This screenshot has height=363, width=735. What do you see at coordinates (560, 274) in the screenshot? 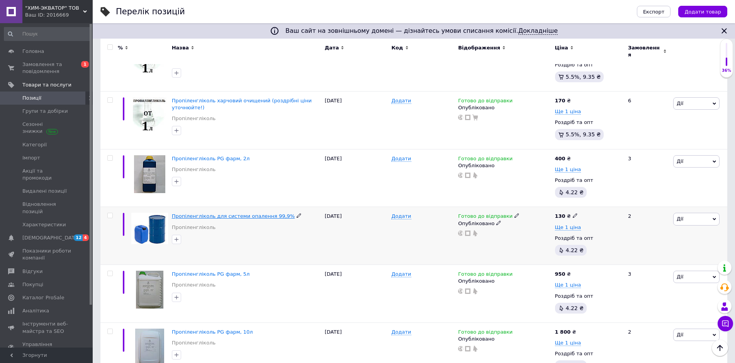
I see `b: 950` at bounding box center [560, 274].